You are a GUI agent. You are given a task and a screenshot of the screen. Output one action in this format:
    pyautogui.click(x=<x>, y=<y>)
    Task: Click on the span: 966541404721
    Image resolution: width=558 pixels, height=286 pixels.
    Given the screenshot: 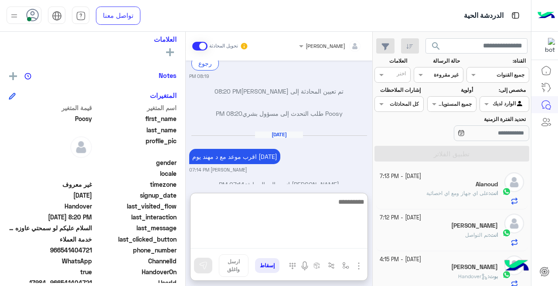 What is the action you would take?
    pyautogui.click(x=50, y=250)
    